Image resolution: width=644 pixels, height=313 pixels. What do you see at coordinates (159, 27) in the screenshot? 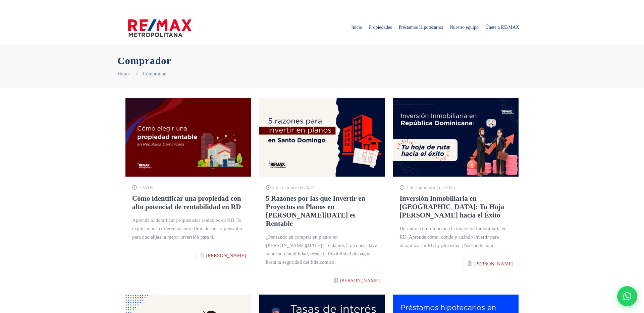
I see `a: RE/MAX Metropolitana` at bounding box center [159, 27].